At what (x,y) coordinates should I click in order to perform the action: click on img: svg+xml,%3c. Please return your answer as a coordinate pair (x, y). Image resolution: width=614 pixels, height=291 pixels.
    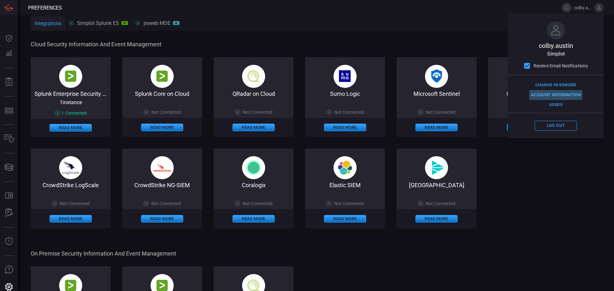
    Looking at the image, I should click on (345, 168).